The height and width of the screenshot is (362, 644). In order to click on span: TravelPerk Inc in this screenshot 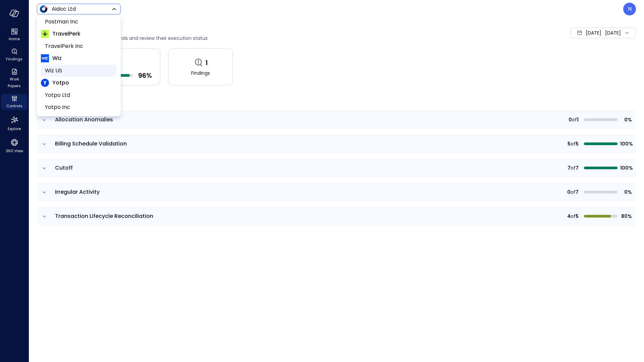, I will do `click(78, 46)`.